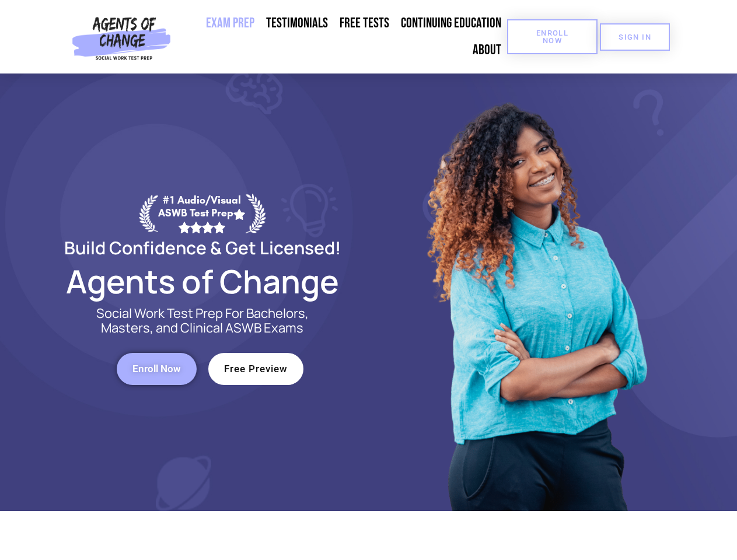  Describe the element at coordinates (202, 321) in the screenshot. I see `p: Social Work Test Prep For Bachelors, Masters, and Clinical ASWB Exams` at that location.